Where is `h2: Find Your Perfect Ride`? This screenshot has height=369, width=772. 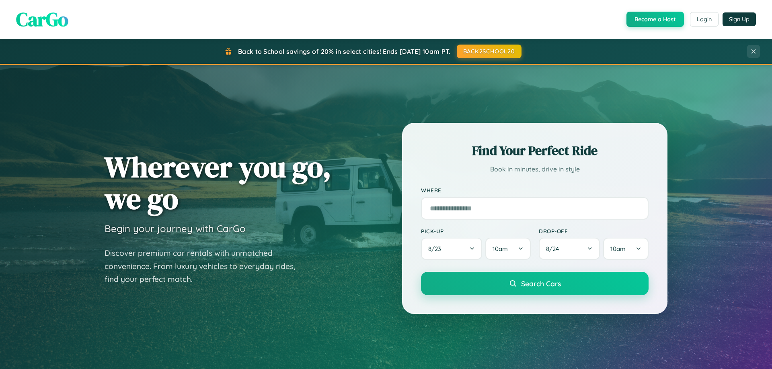 h2: Find Your Perfect Ride is located at coordinates (534, 151).